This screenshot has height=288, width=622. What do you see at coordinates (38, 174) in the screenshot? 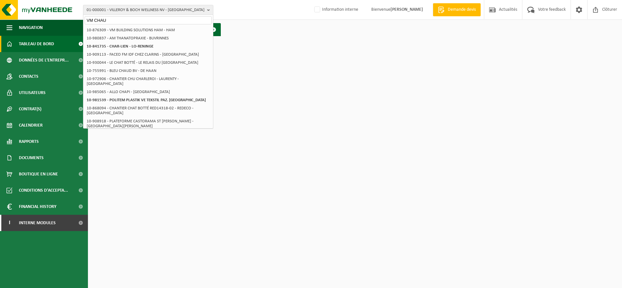
I see `span: Boutique en ligne` at bounding box center [38, 174].